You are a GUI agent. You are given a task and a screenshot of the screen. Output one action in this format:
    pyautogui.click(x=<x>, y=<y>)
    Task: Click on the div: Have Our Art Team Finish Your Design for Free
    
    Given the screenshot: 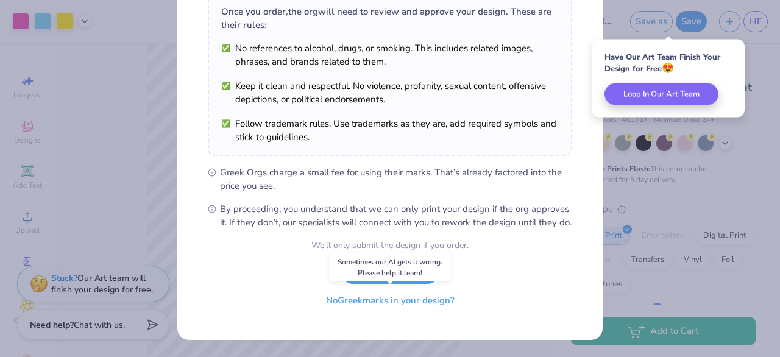 What is the action you would take?
    pyautogui.click(x=668, y=63)
    